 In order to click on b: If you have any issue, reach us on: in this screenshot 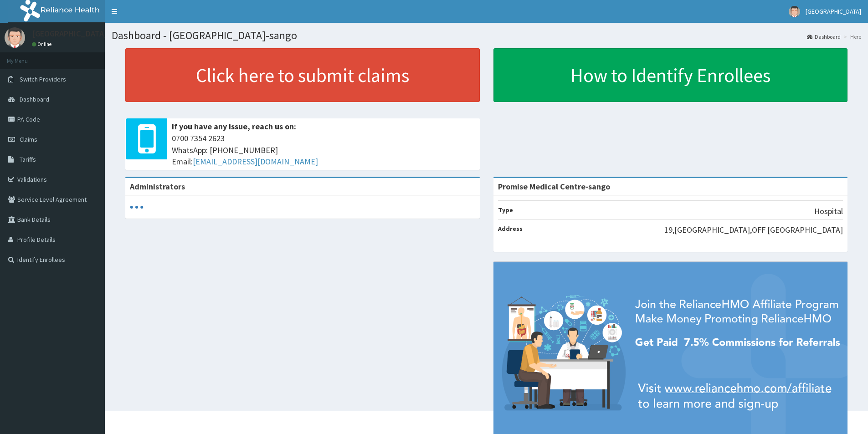, I will do `click(234, 126)`.